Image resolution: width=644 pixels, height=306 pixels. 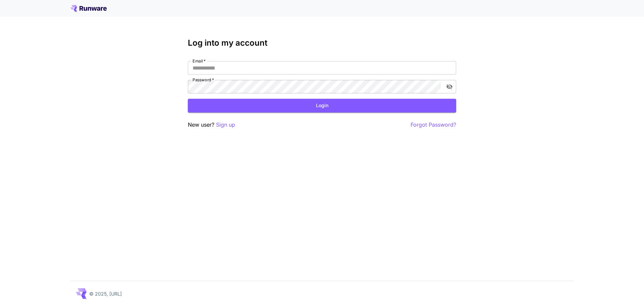 I want to click on button: toggle password visibility, so click(x=449, y=87).